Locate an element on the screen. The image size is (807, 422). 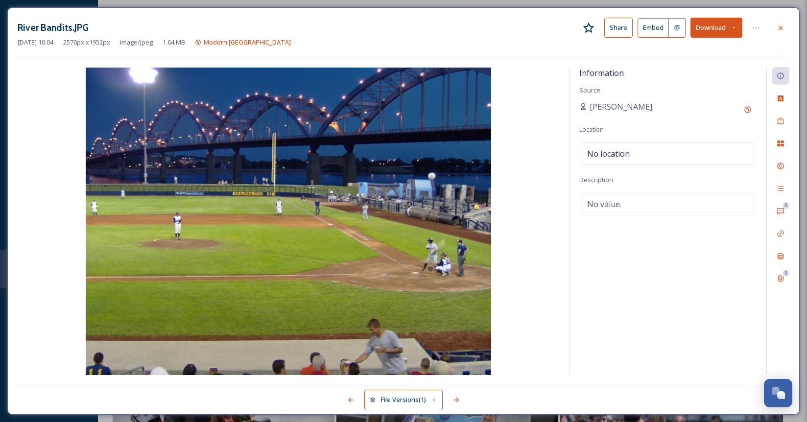
button: Open Chat is located at coordinates (778, 393).